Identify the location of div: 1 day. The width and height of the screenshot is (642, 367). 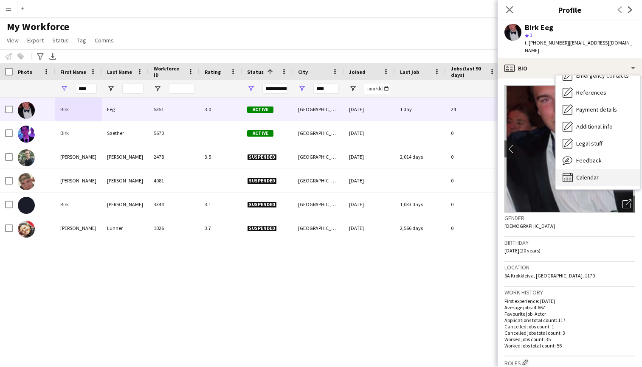
(420, 109).